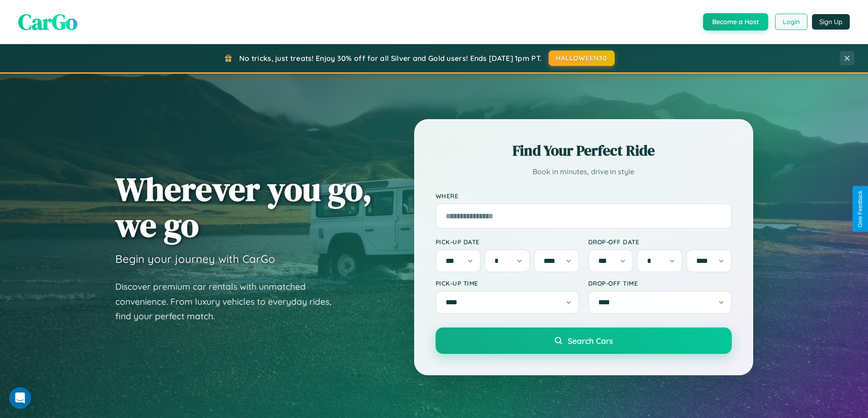  What do you see at coordinates (244, 207) in the screenshot?
I see `h1: Wherever you go, we go` at bounding box center [244, 207].